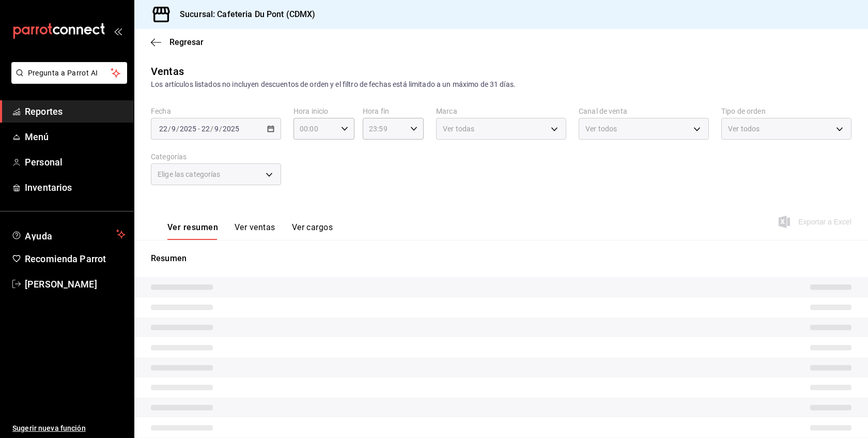 This screenshot has height=438, width=868. Describe the element at coordinates (69, 73) in the screenshot. I see `span: Pregunta a Parrot AI` at that location.